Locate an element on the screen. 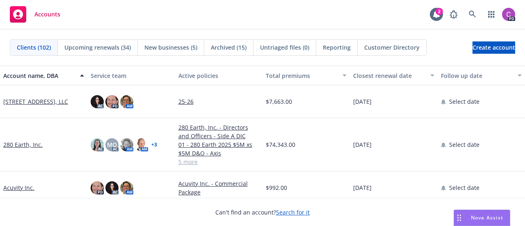  div: Drag to move is located at coordinates (459, 218).